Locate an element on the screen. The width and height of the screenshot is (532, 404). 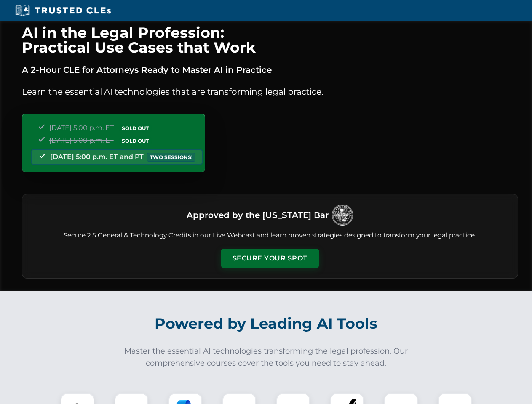
p: Master the essential AI technologies transforming the legal profession. Our comprehensive courses... is located at coordinates (266, 357).